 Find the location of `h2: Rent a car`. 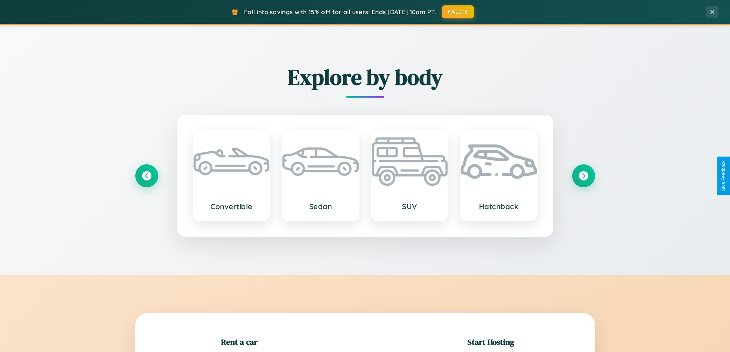

h2: Rent a car is located at coordinates (239, 342).